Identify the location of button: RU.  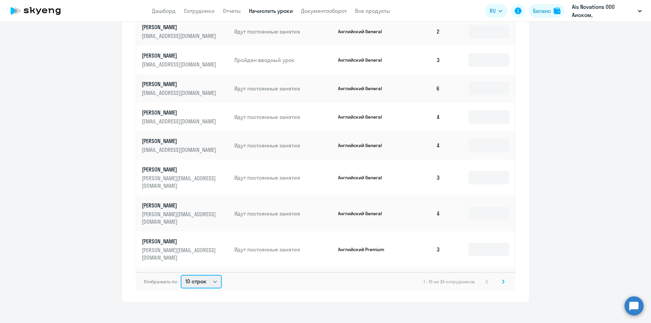
(496, 11).